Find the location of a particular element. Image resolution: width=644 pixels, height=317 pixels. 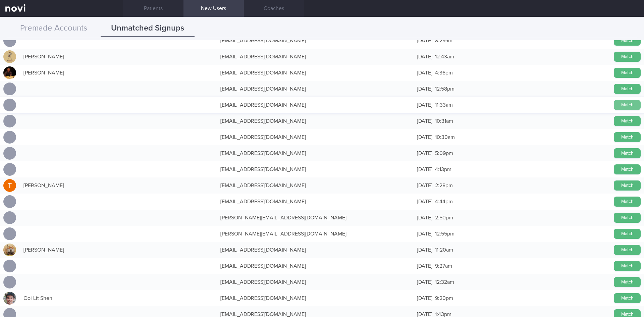

div: Ooi Lit Shen is located at coordinates (118, 298).